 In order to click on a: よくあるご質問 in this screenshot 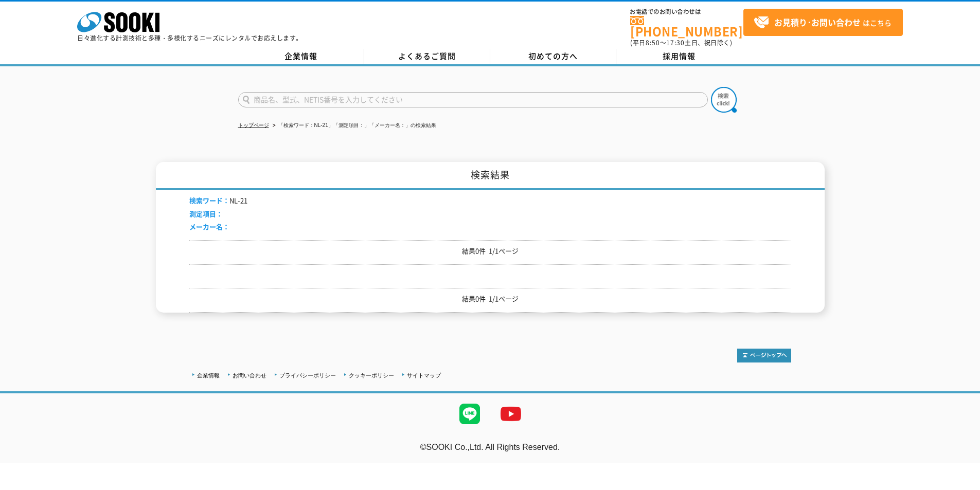, I will do `click(427, 57)`.